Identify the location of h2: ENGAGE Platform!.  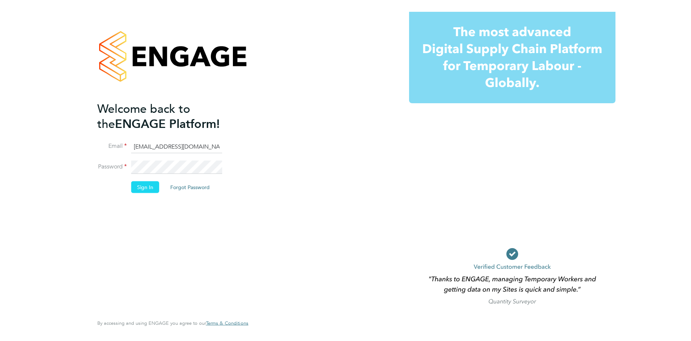
(169, 116).